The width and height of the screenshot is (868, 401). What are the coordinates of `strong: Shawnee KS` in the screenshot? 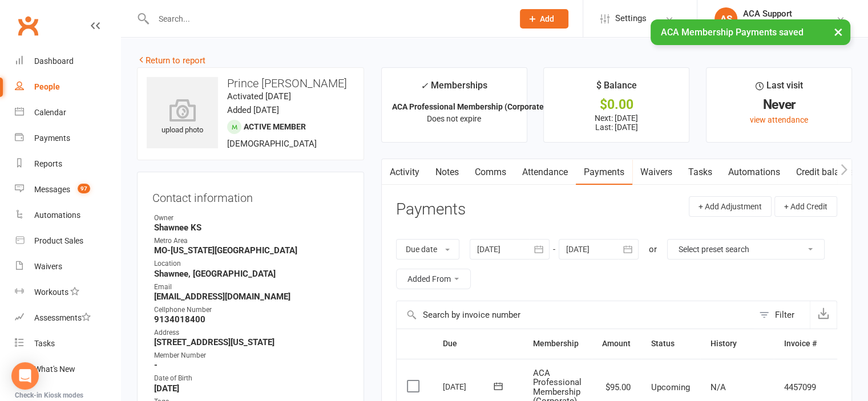 It's located at (251, 227).